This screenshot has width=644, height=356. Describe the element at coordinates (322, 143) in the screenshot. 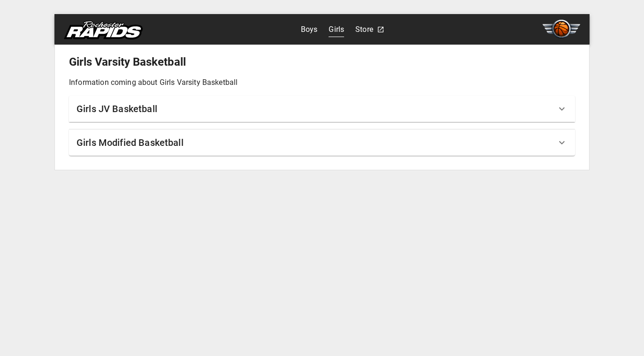

I see `div: Girls Modified Basketball` at that location.